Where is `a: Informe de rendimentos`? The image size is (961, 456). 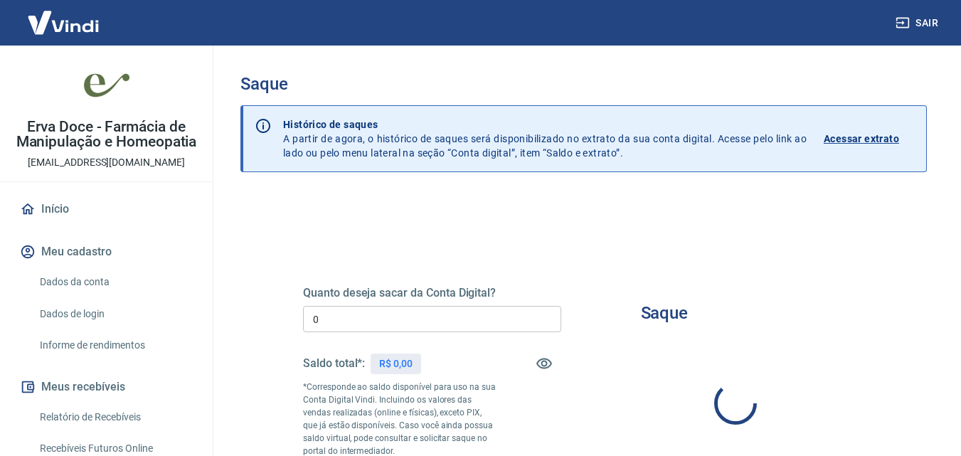
a: Informe de rendimentos is located at coordinates (115, 345).